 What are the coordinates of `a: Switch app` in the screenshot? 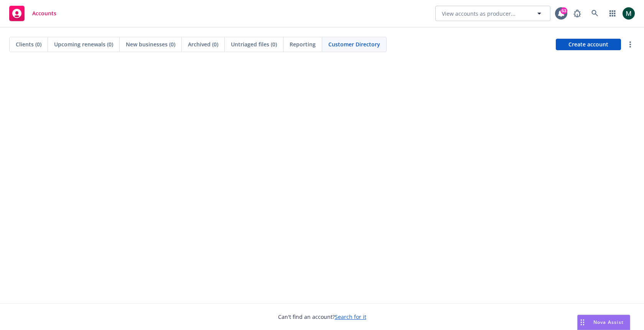 It's located at (613, 14).